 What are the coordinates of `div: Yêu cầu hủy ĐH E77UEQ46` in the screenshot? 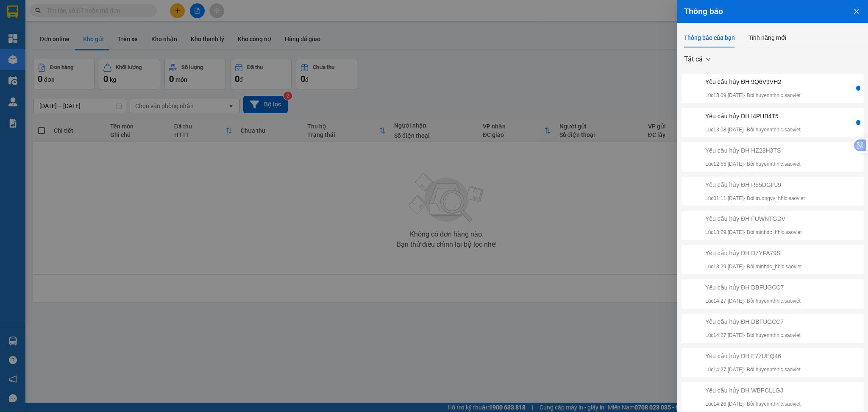 It's located at (752, 356).